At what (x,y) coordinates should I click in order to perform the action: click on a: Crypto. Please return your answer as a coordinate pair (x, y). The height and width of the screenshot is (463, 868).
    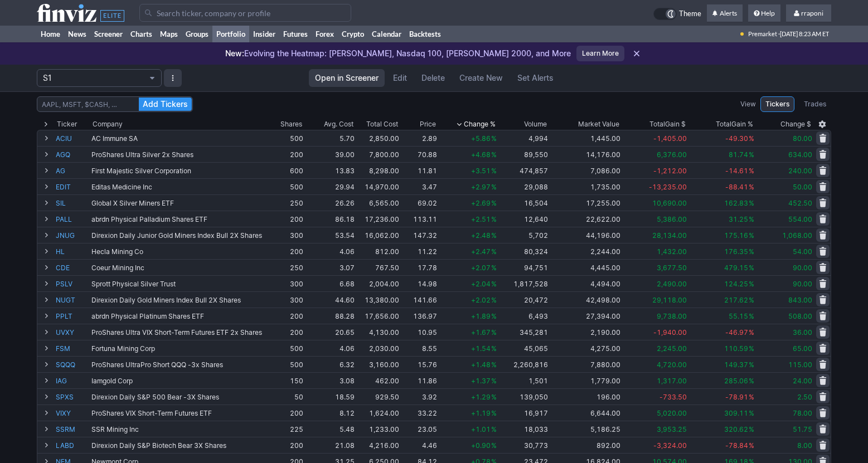
    Looking at the image, I should click on (353, 34).